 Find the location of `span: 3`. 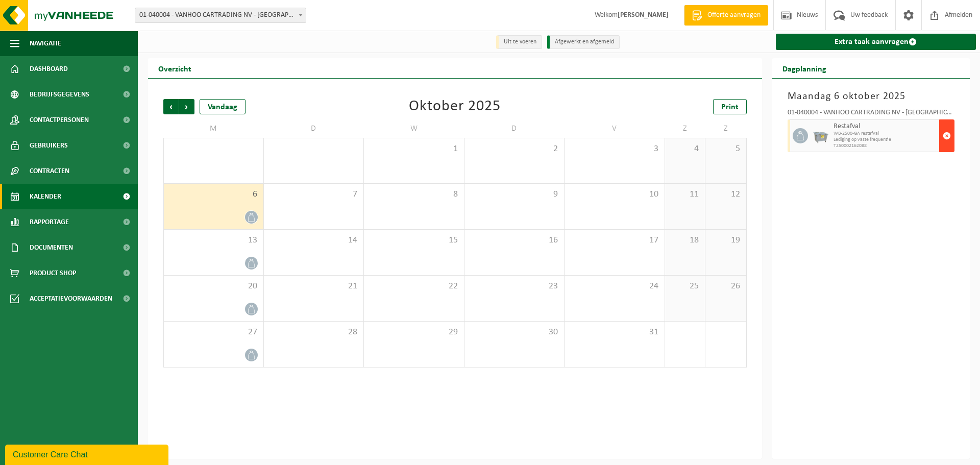

span: 3 is located at coordinates (615, 149).